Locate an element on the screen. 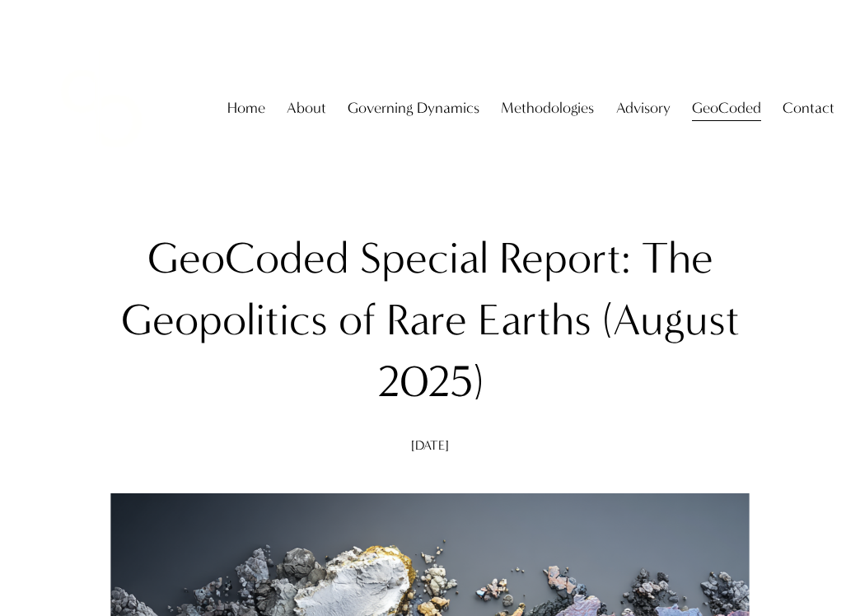 This screenshot has height=616, width=860. span: Methodologies is located at coordinates (547, 108).